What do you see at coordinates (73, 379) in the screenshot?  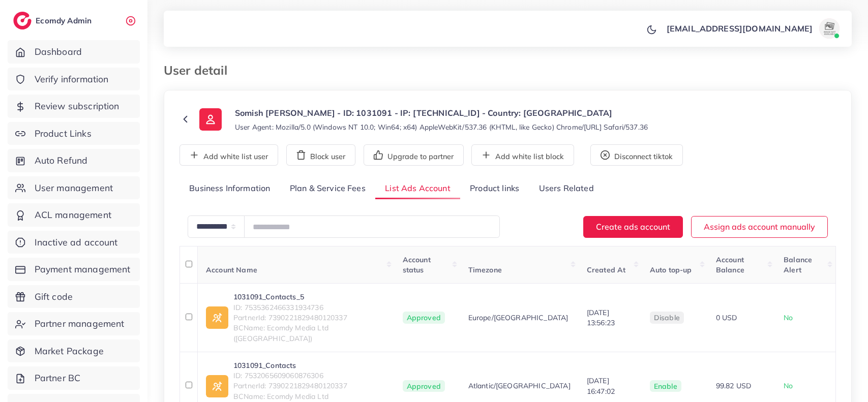 I see `a: Partner BC` at bounding box center [73, 379].